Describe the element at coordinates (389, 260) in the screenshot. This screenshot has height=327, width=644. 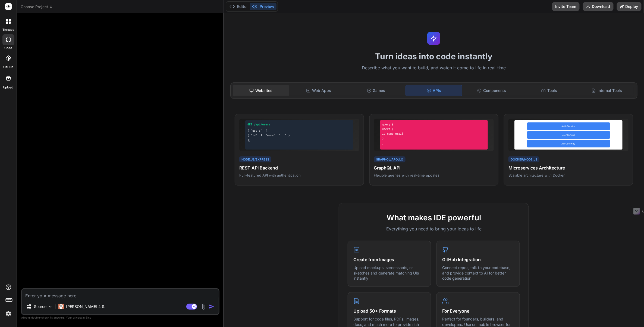
I see `h4: Create from Images` at that location.